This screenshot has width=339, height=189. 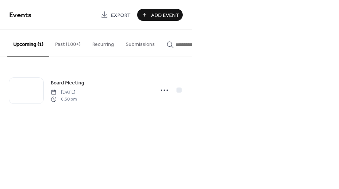 I want to click on button: Upcoming (1), so click(x=28, y=43).